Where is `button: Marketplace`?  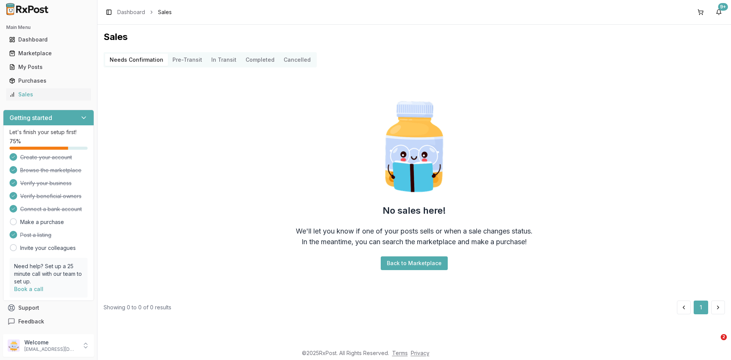
button: Marketplace is located at coordinates (48, 53).